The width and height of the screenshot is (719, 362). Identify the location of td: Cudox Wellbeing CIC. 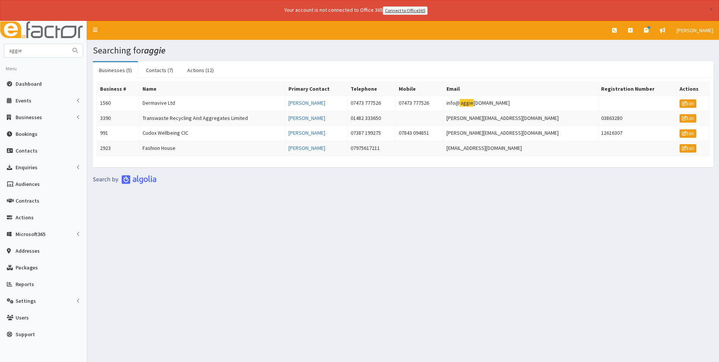
(212, 133).